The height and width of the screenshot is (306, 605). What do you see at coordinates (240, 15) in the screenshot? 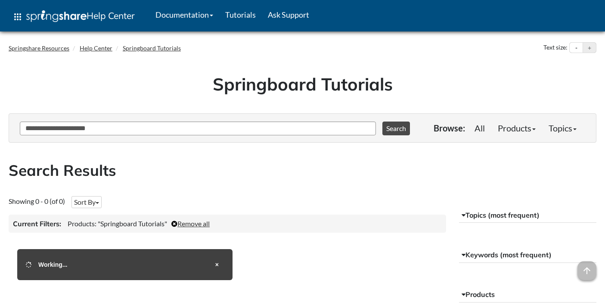
I see `a: Tutorials` at bounding box center [240, 15].